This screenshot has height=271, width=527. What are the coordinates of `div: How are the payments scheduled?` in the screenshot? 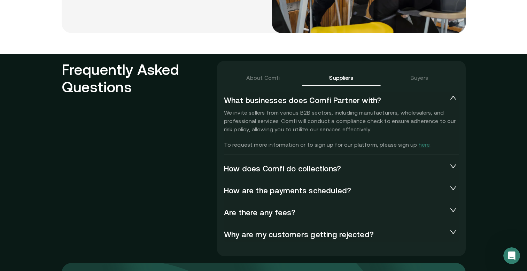 It's located at (342, 190).